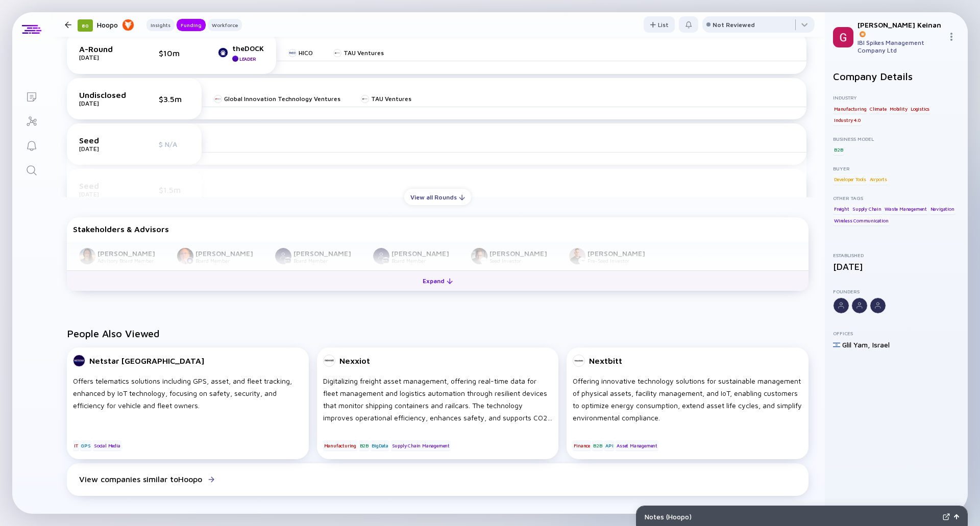  Describe the element at coordinates (687, 400) in the screenshot. I see `div: Offering innovative technology solutions for sustainable management of physical assets, facility ...` at that location.